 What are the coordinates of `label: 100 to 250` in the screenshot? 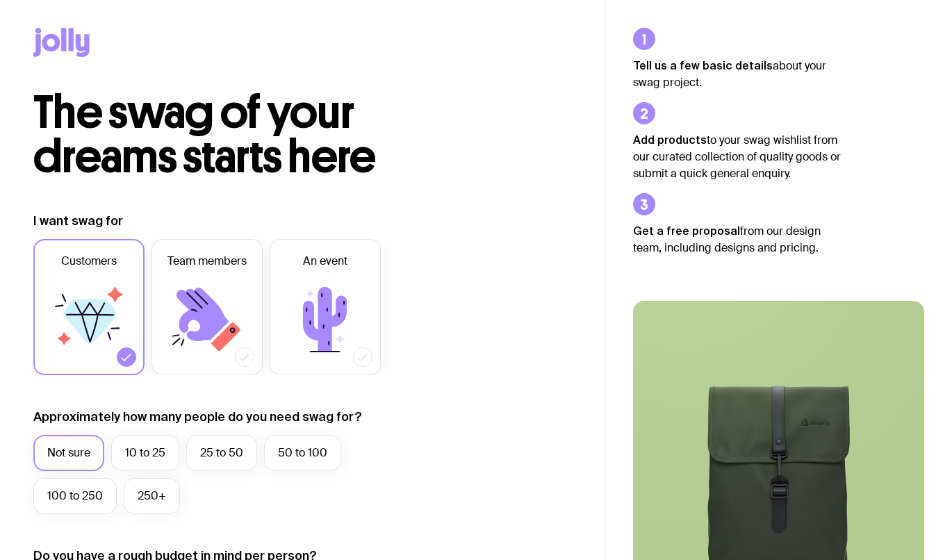 It's located at (75, 496).